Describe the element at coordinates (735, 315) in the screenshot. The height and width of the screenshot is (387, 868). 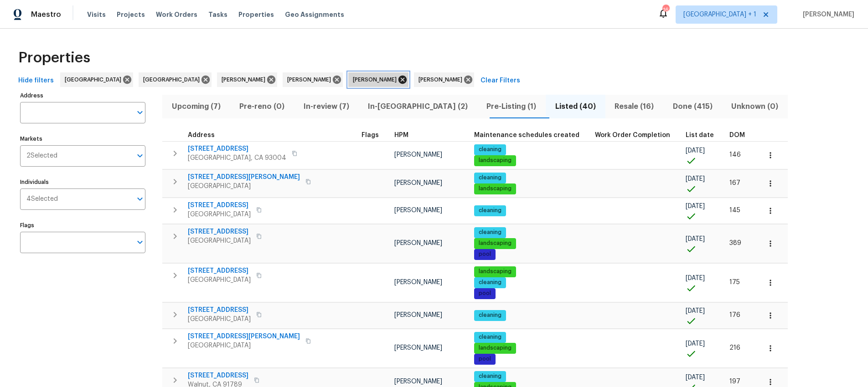
I see `span: 176` at that location.